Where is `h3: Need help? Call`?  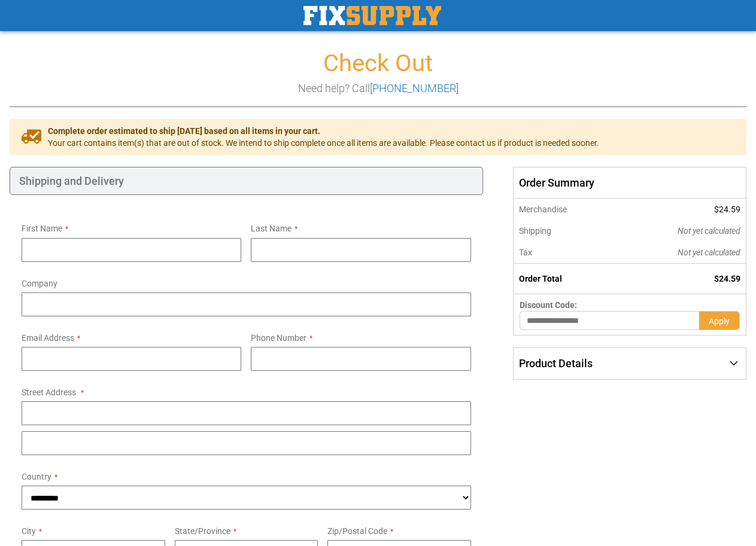
h3: Need help? Call is located at coordinates (378, 89).